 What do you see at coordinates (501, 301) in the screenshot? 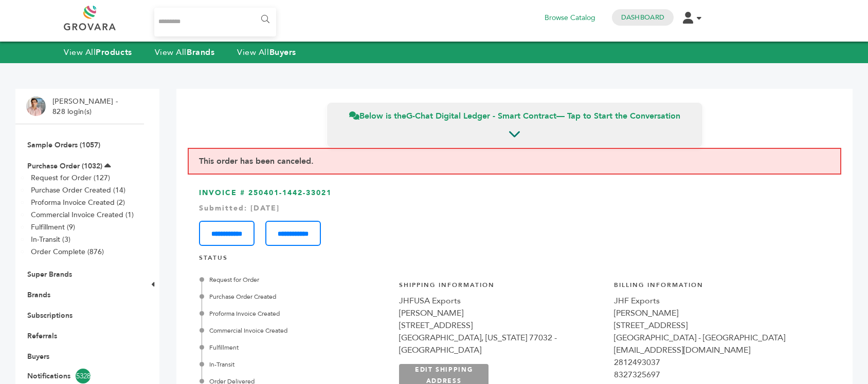
I see `div: JHFUSA Exports` at bounding box center [501, 301].